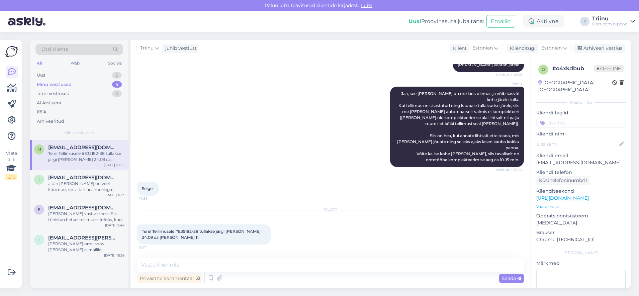 This screenshot has height=296, width=639. Describe the element at coordinates (170, 279) in the screenshot. I see `div: Privaatne kommentaar` at that location.